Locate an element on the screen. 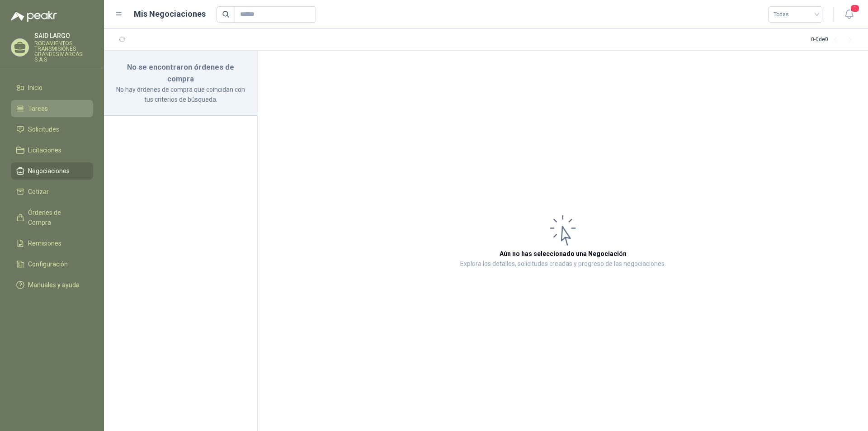  a: Manuales y ayuda is located at coordinates (52, 285).